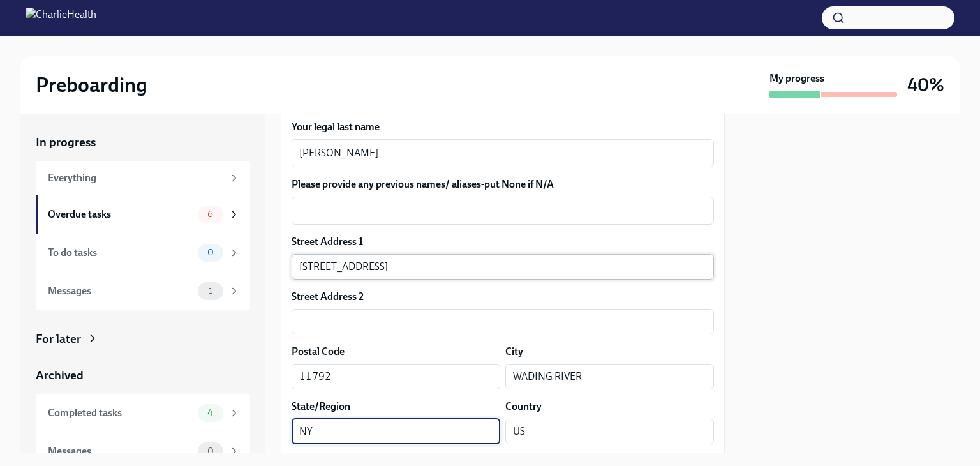 This screenshot has width=980, height=466. What do you see at coordinates (503, 184) in the screenshot?
I see `label: Please provide any previous names/ aliases-put None if N/A` at bounding box center [503, 184].